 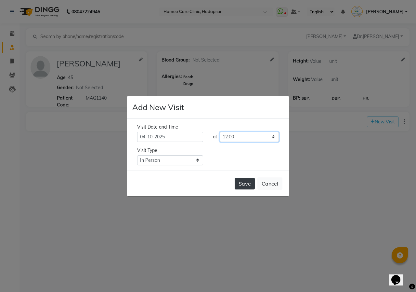 What do you see at coordinates (208, 127) in the screenshot?
I see `div: Visit Date and Time` at bounding box center [208, 127].